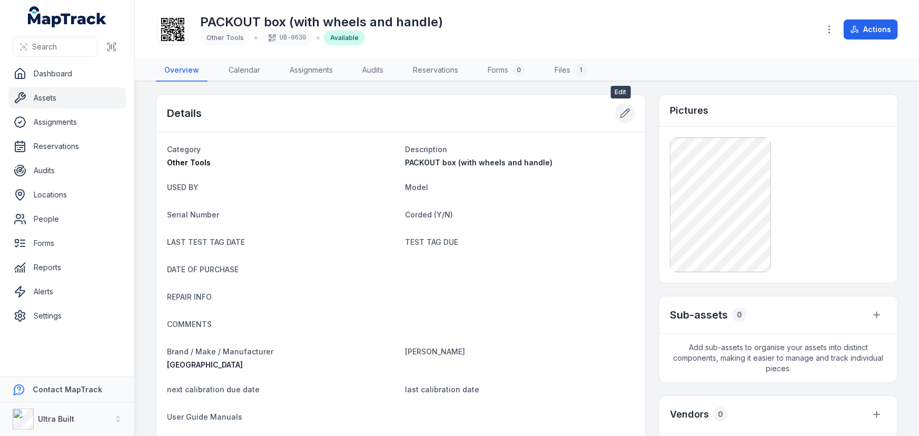 The height and width of the screenshot is (436, 919). What do you see at coordinates (182, 71) in the screenshot?
I see `a: Overview` at bounding box center [182, 71].